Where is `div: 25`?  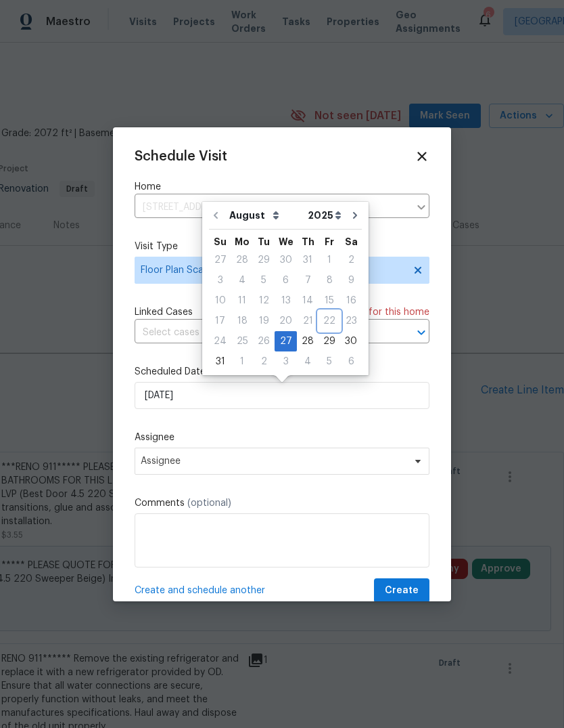
div: 25 is located at coordinates (243, 341).